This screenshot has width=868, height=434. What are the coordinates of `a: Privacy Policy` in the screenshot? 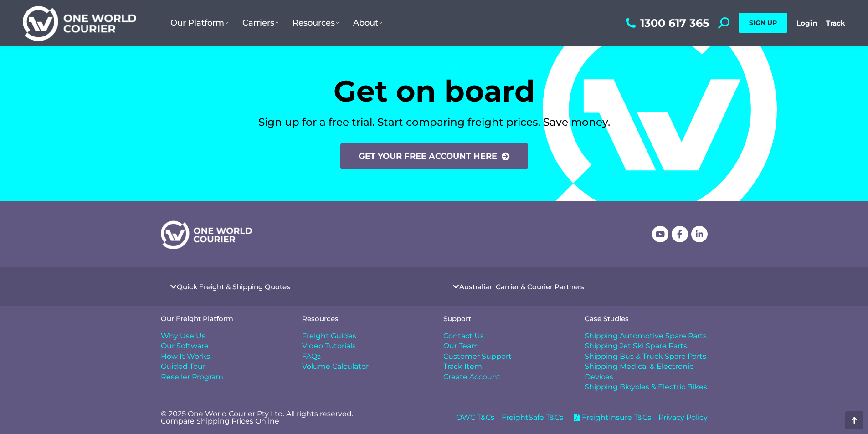 It's located at (683, 418).